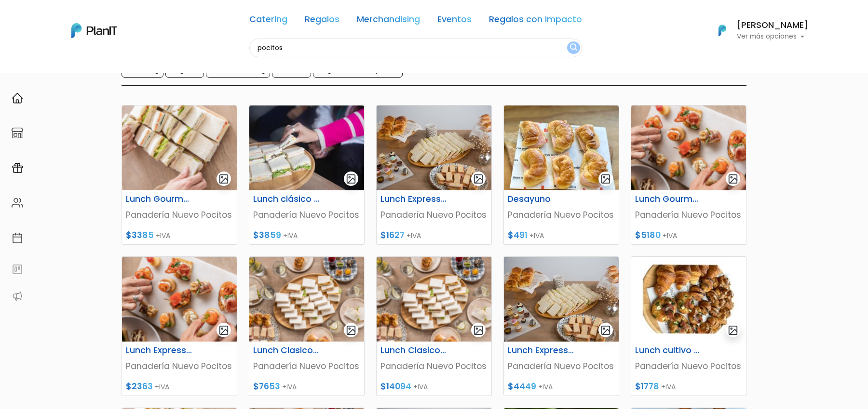  I want to click on span: $1778, so click(647, 386).